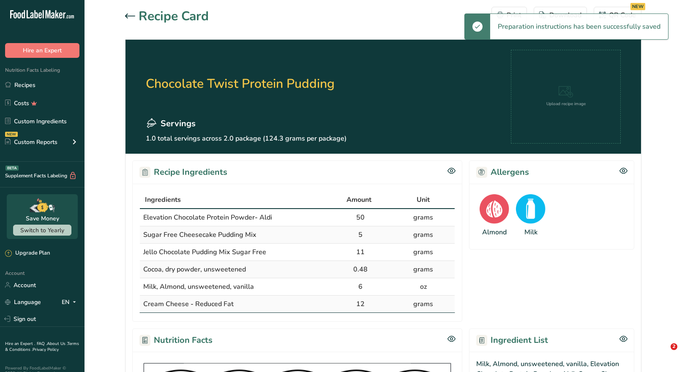 Image resolution: width=682 pixels, height=372 pixels. I want to click on button: Print, so click(509, 15).